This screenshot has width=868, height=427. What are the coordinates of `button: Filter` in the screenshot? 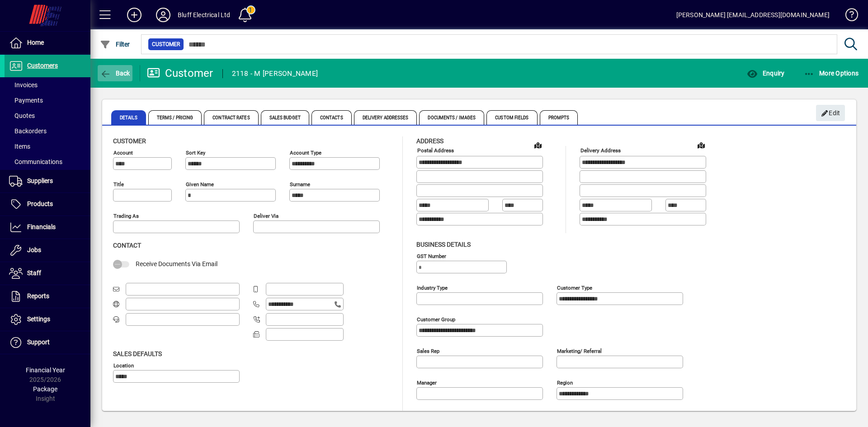 It's located at (115, 44).